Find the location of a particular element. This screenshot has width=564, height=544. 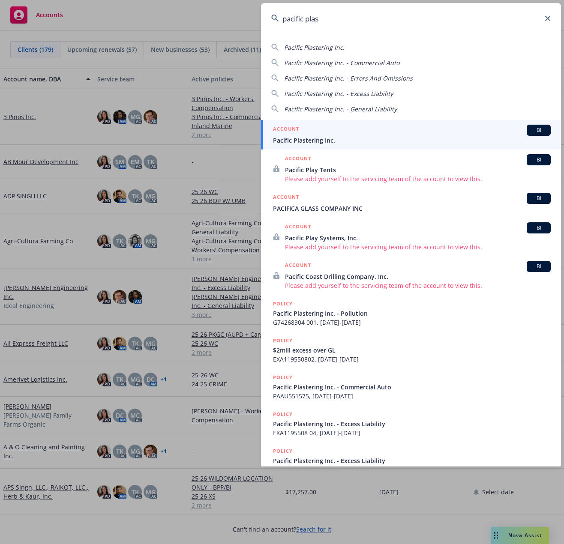

input: Search... is located at coordinates (411, 18).